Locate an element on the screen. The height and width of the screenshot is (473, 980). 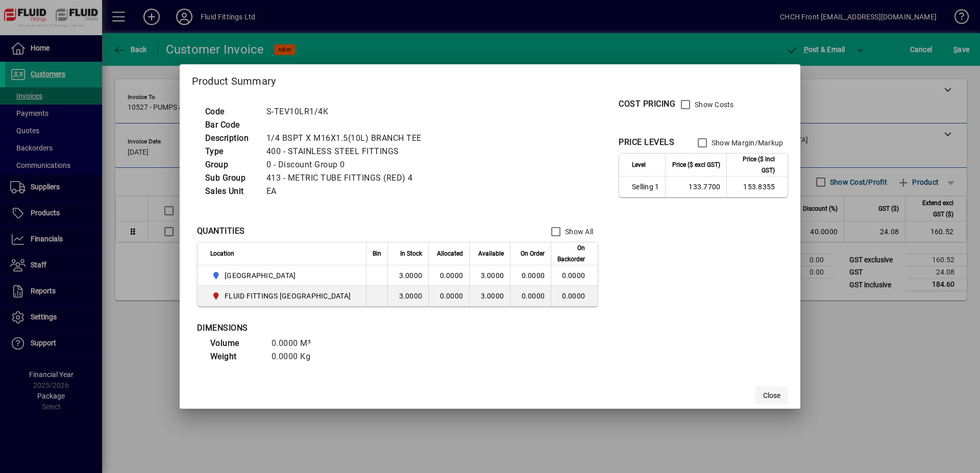
span: Allocated is located at coordinates (450, 254).